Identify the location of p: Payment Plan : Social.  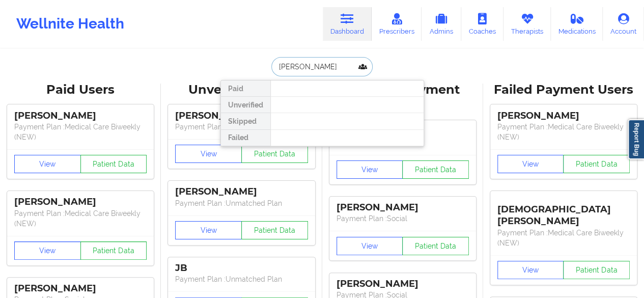
(402, 218).